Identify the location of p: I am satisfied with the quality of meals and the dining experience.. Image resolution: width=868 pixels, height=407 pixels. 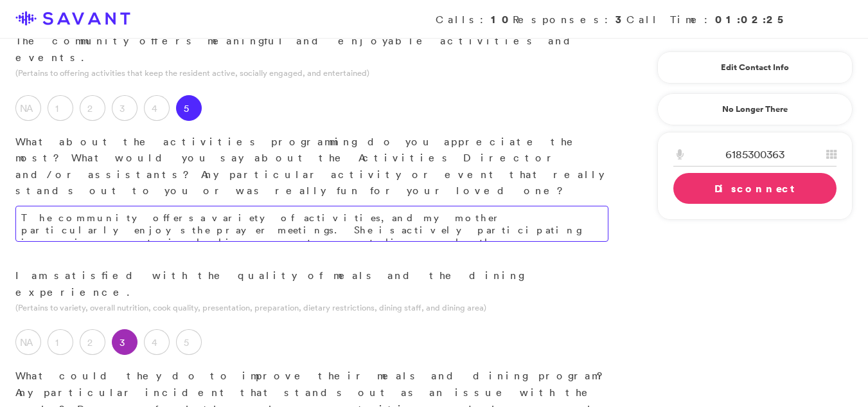
(311, 284).